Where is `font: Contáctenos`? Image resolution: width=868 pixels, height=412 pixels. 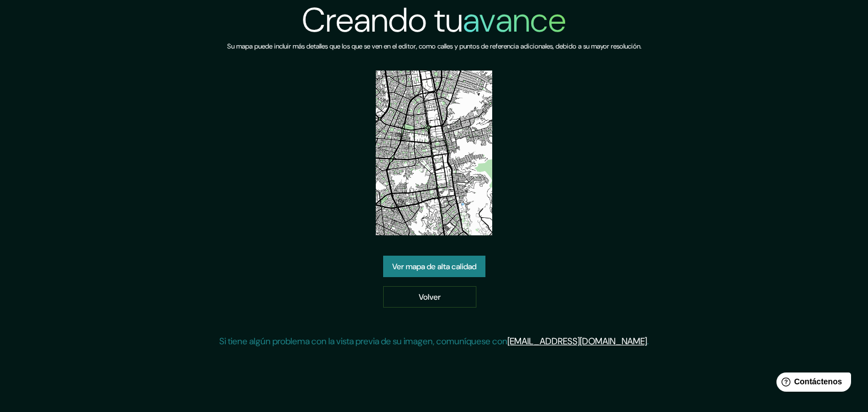 font: Contáctenos is located at coordinates (50, 13).